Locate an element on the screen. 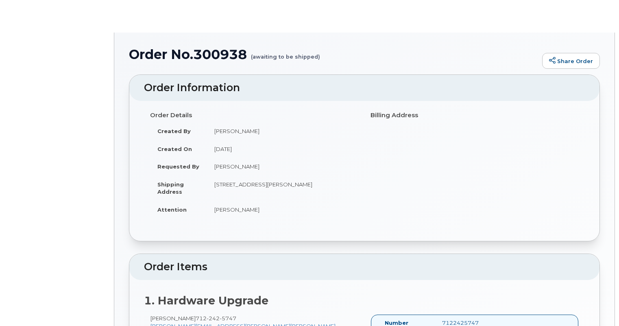 The width and height of the screenshot is (619, 326). h2: Order Items is located at coordinates (365, 267).